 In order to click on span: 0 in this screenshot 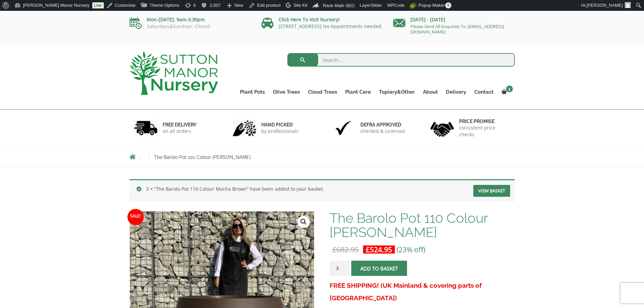, I will do `click(448, 5)`.